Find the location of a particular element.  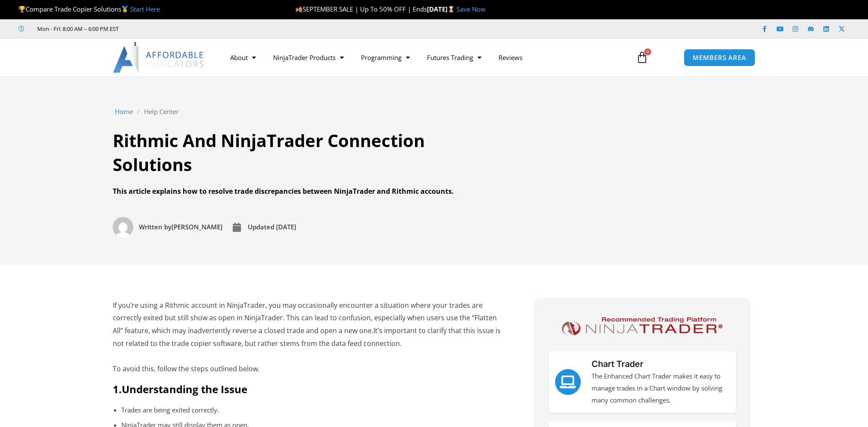

p: The Enhanced Chart Trader makes it easy to manage trades in a Chart window by solving many common... is located at coordinates (661, 388).